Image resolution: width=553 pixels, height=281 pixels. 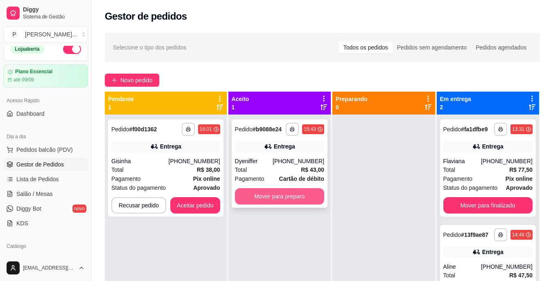 What do you see at coordinates (310, 129) in the screenshot?
I see `div: 15:43` at bounding box center [310, 129].